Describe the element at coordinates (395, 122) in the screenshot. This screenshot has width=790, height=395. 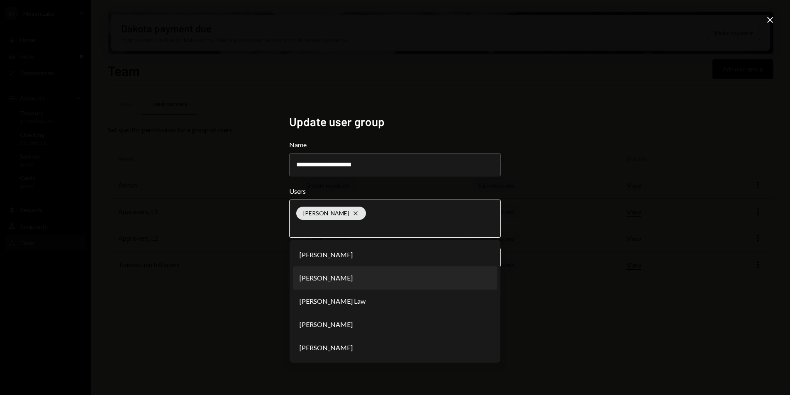
I see `h2: Update user group` at that location.